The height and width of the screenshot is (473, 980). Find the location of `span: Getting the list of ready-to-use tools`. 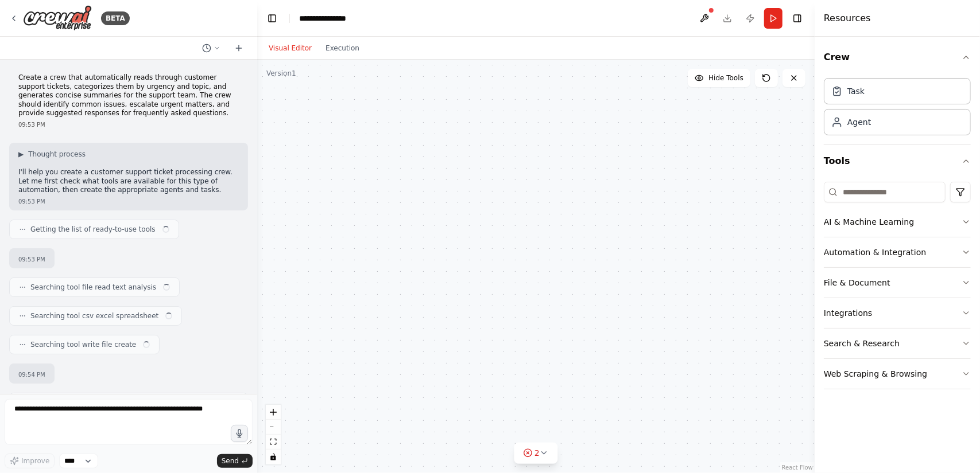

span: Getting the list of ready-to-use tools is located at coordinates (93, 229).